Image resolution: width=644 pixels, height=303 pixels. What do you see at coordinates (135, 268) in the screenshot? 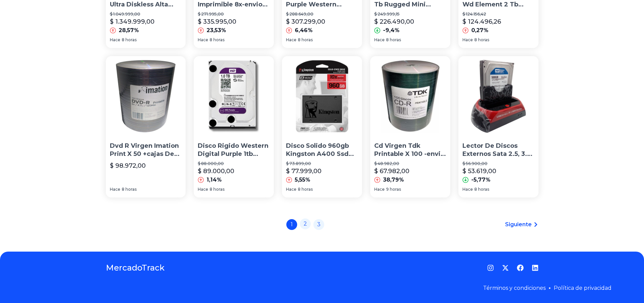
I see `a: MercadoTrack` at bounding box center [135, 268].